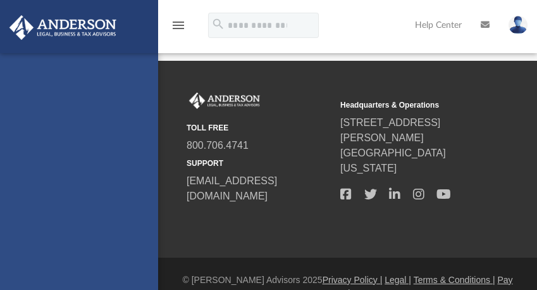 This screenshot has height=290, width=537. Describe the element at coordinates (178, 28) in the screenshot. I see `a: menu` at that location.